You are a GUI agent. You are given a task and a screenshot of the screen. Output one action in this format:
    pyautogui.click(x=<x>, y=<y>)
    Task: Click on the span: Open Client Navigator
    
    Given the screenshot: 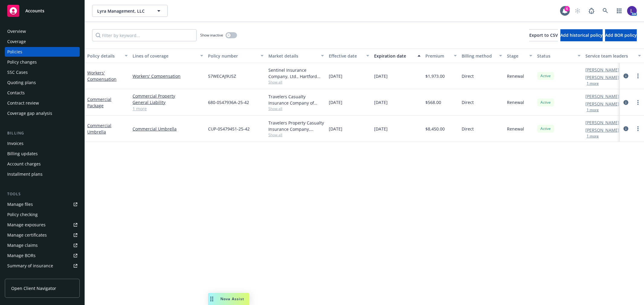 What is the action you would take?
    pyautogui.click(x=33, y=288)
    